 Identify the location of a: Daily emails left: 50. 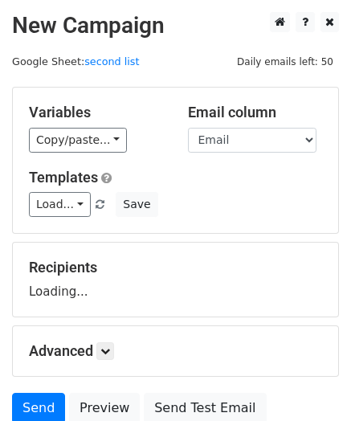
(285, 61).